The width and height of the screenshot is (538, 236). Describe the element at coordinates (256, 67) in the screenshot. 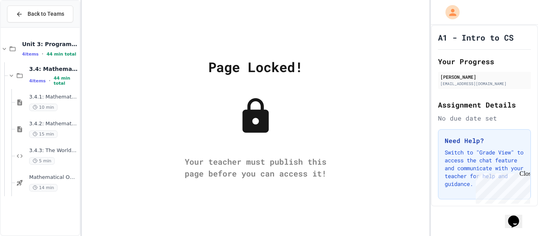

I see `div: Page Locked!` at that location.